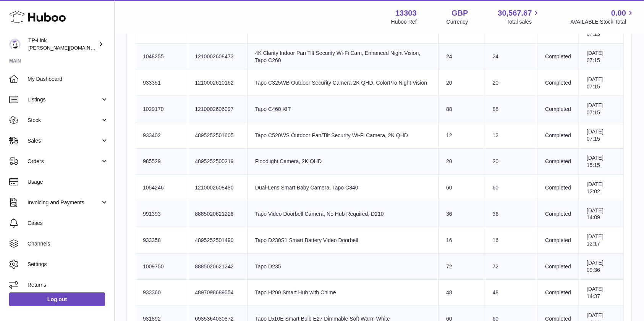  I want to click on span: My Dashboard, so click(68, 79).